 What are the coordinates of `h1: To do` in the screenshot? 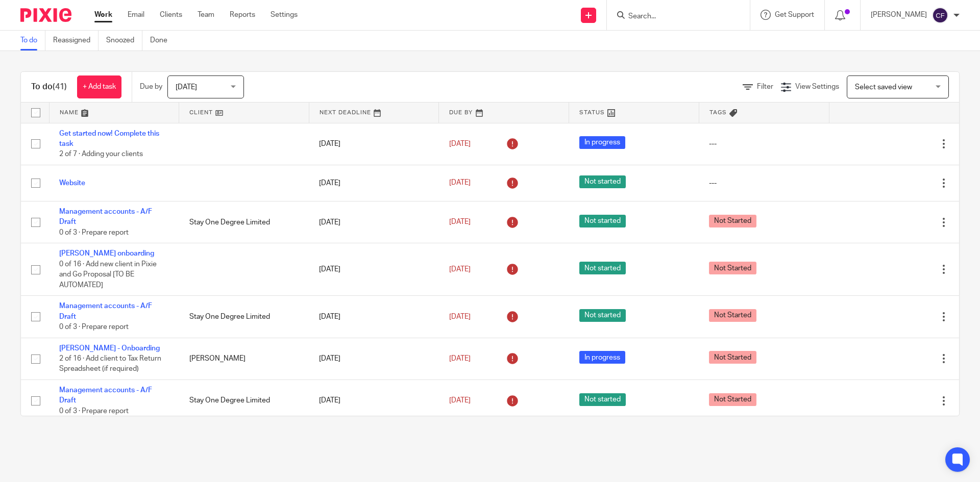 It's located at (49, 86).